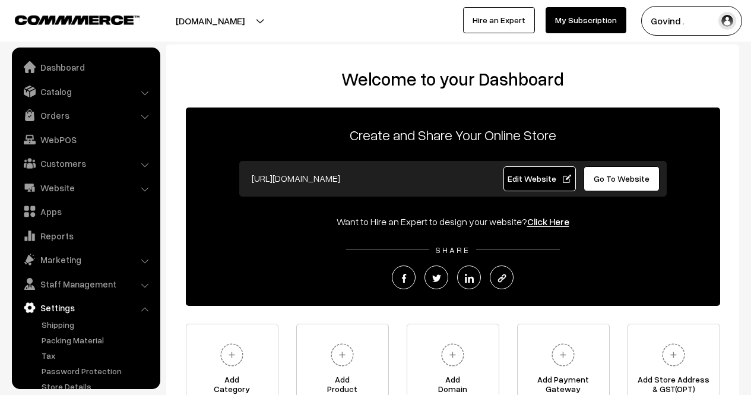 The height and width of the screenshot is (395, 751). I want to click on div: Want to Hire an Expert to design your website?, so click(453, 222).